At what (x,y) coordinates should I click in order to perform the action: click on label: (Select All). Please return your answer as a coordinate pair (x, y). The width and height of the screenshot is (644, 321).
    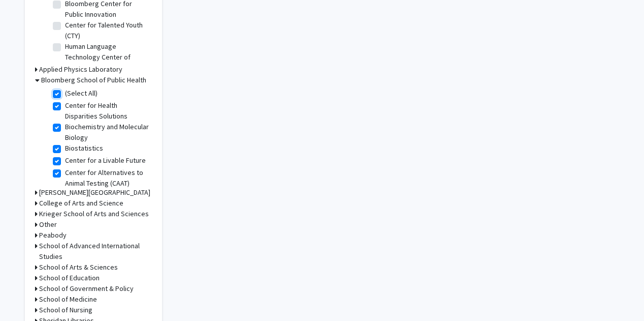
    Looking at the image, I should click on (81, 93).